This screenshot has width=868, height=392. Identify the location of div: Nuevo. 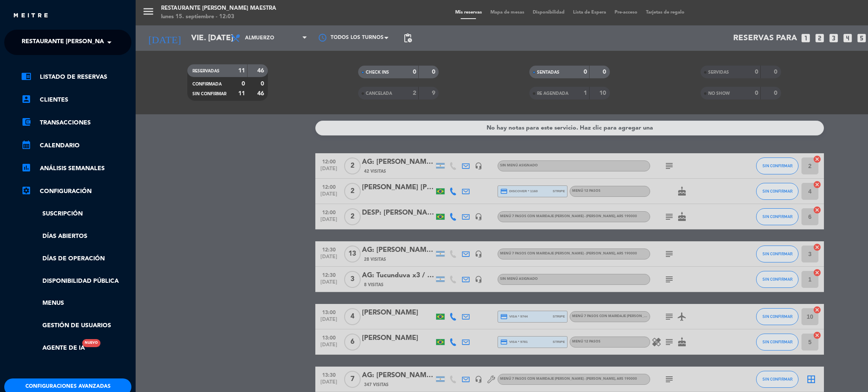
(91, 343).